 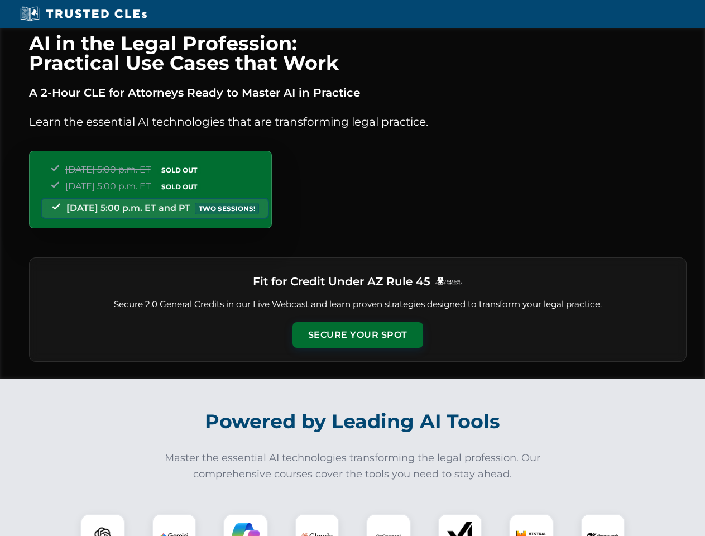 What do you see at coordinates (353, 421) in the screenshot?
I see `h2: Powered by Leading AI Tools` at bounding box center [353, 421].